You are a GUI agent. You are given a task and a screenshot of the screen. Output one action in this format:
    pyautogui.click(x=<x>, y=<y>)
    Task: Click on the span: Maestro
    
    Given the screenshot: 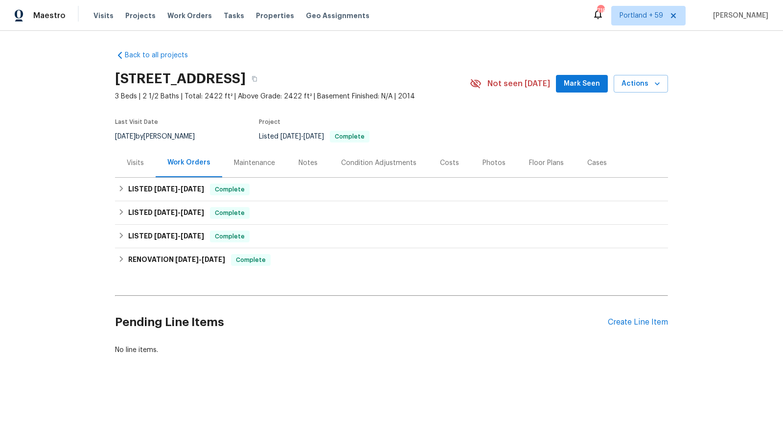 What is the action you would take?
    pyautogui.click(x=49, y=16)
    